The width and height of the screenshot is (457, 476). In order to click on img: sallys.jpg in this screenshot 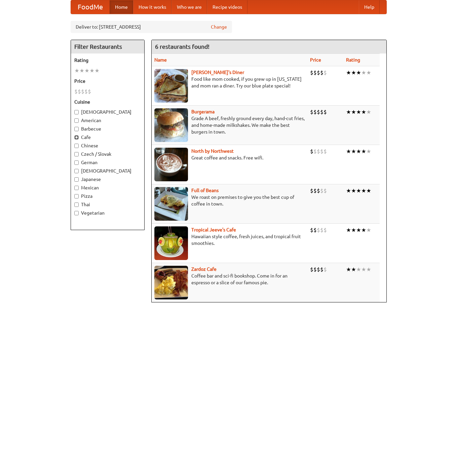, I will do `click(171, 86)`.